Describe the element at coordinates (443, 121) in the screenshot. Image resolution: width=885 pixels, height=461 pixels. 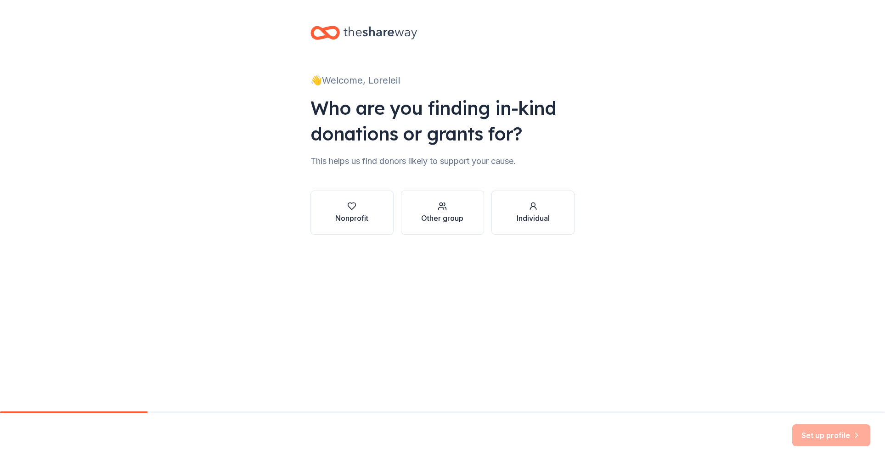
I see `div: Who are you finding in-kind donations or grants for?` at that location.